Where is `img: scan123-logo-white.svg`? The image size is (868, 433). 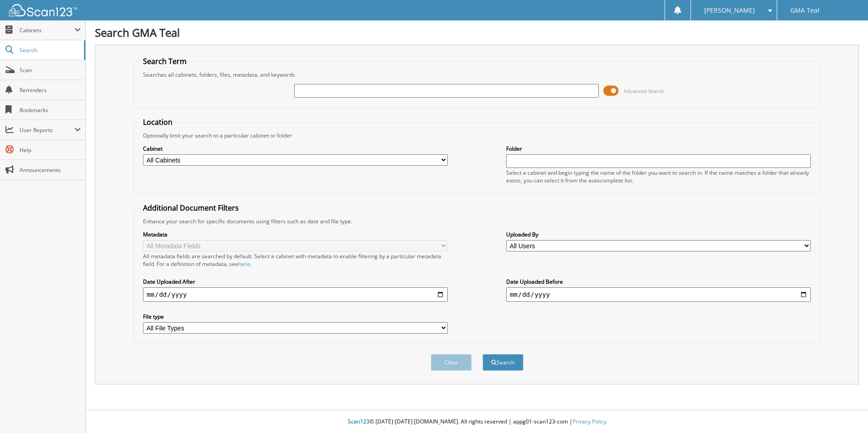
img: scan123-logo-white.svg is located at coordinates (43, 10).